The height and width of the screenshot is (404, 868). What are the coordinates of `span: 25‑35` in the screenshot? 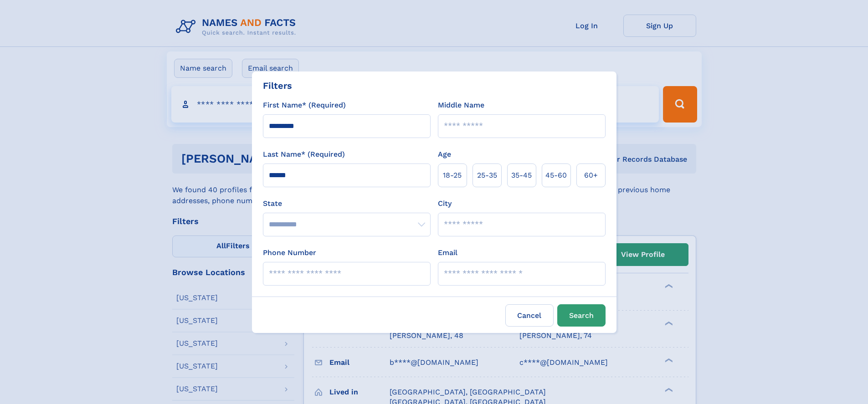 It's located at (487, 176).